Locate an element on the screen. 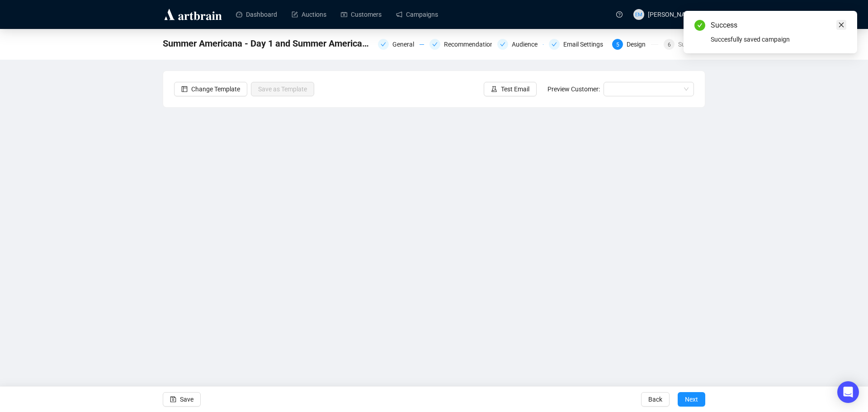 The width and height of the screenshot is (868, 412). button: Save is located at coordinates (182, 399).